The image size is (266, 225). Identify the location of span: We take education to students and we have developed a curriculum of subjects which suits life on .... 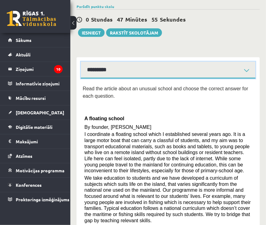
(168, 199).